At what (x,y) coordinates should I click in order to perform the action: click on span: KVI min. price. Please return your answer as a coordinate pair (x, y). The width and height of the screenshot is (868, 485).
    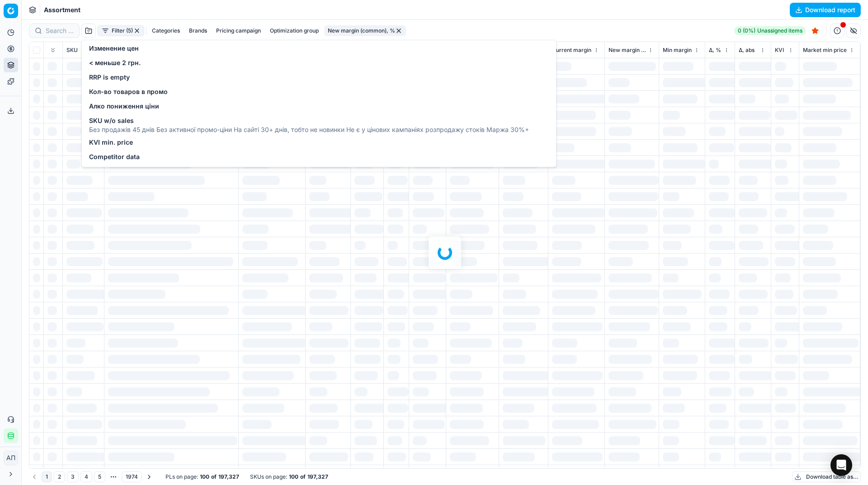
    Looking at the image, I should click on (111, 142).